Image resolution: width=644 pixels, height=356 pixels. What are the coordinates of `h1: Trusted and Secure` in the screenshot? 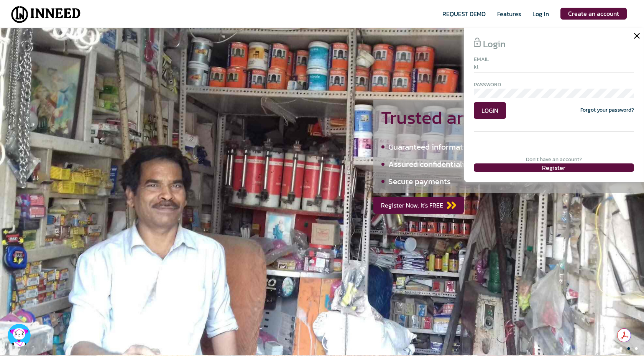 It's located at (509, 114).